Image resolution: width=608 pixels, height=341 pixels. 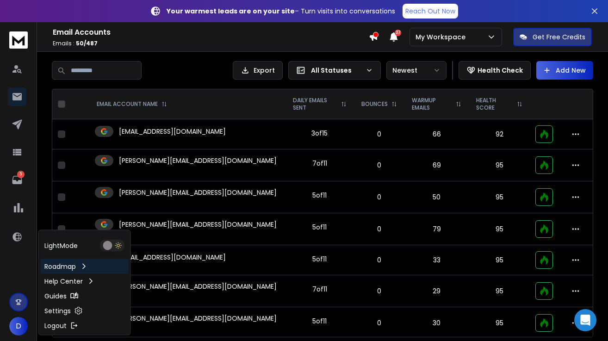 What do you see at coordinates (585, 320) in the screenshot?
I see `div: Open Intercom Messenger` at bounding box center [585, 320].